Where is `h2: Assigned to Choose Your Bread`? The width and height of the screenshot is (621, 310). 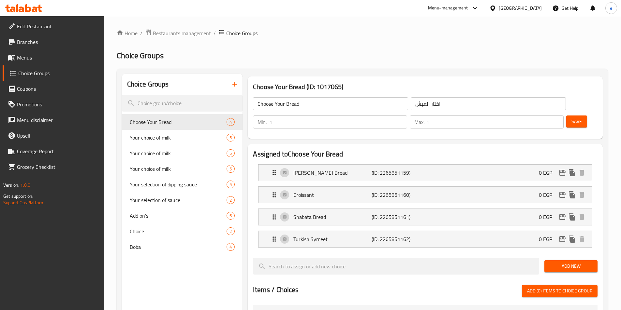 h2: Assigned to Choose Your Bread is located at coordinates (425, 154).